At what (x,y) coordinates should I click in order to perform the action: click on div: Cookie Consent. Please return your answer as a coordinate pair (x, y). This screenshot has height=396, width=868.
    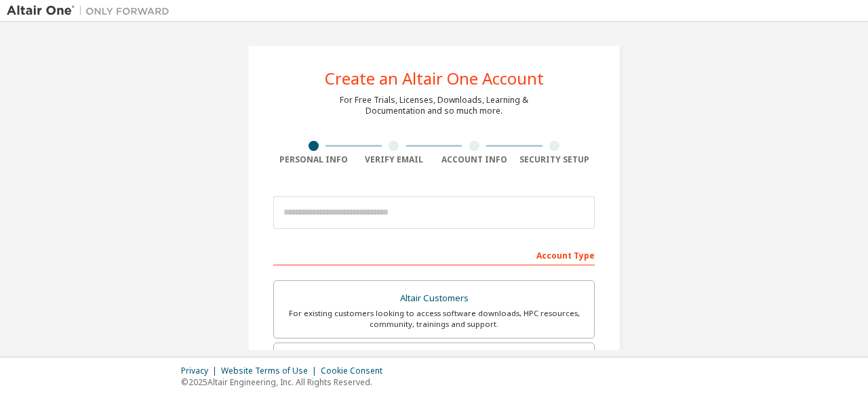
    Looking at the image, I should click on (355, 371).